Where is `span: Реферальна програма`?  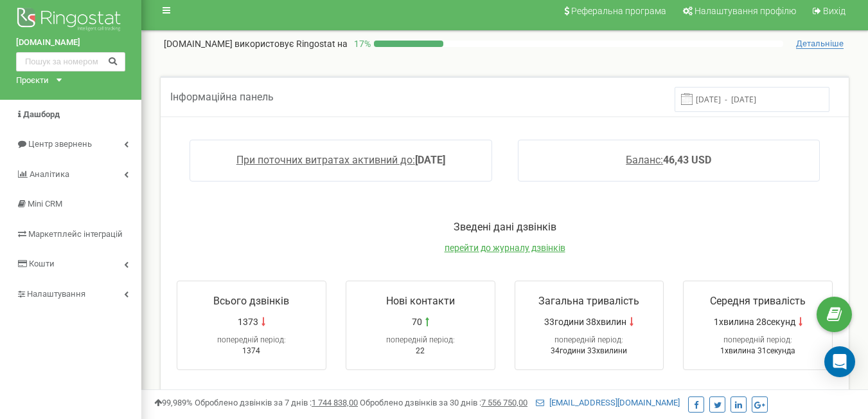
span: Реферальна програма is located at coordinates (619, 11).